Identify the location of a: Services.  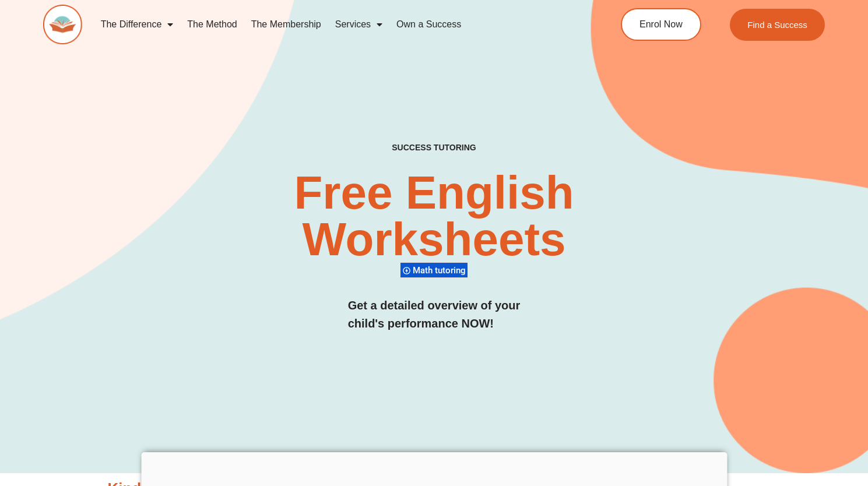
(358, 25).